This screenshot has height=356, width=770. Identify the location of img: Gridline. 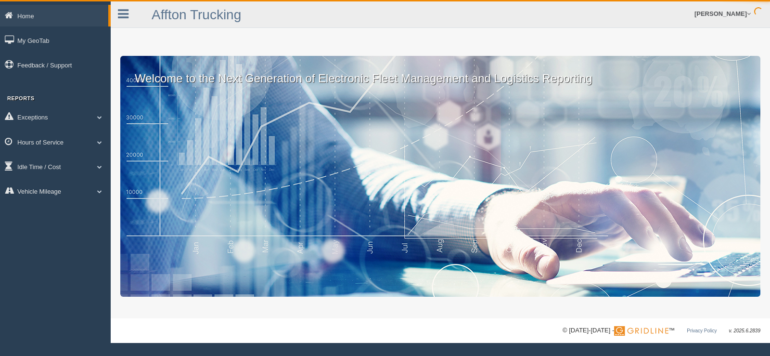
(641, 331).